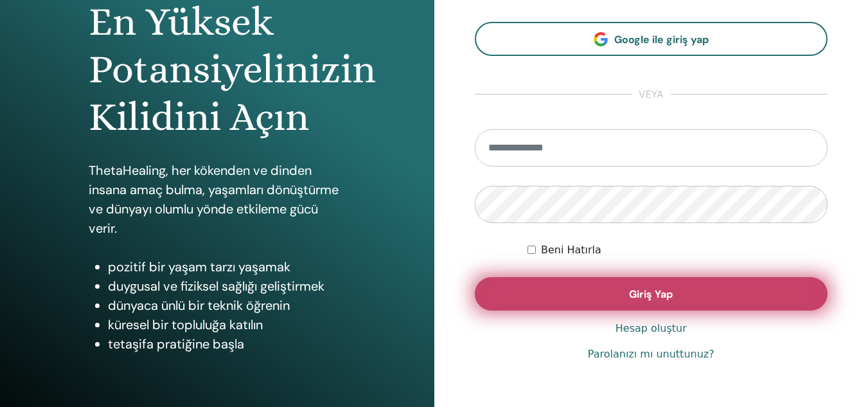 This screenshot has width=868, height=407. I want to click on li: tetaşifa pratiğine başla, so click(227, 344).